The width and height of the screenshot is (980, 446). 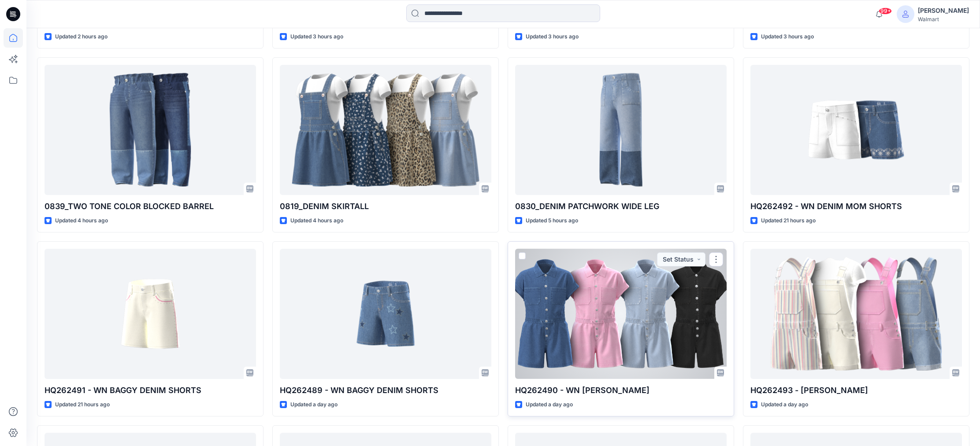 I want to click on p: HQ262492 - WN DENIM MOM SHORTS, so click(x=856, y=207).